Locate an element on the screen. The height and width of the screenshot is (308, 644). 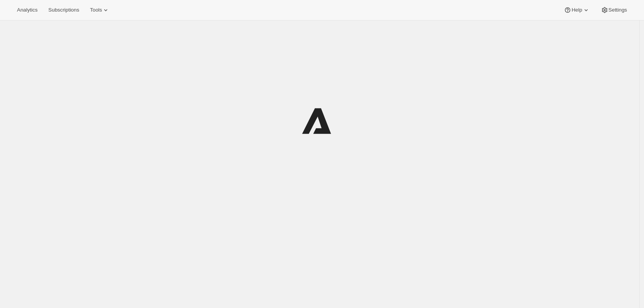
span: Settings is located at coordinates (618, 10).